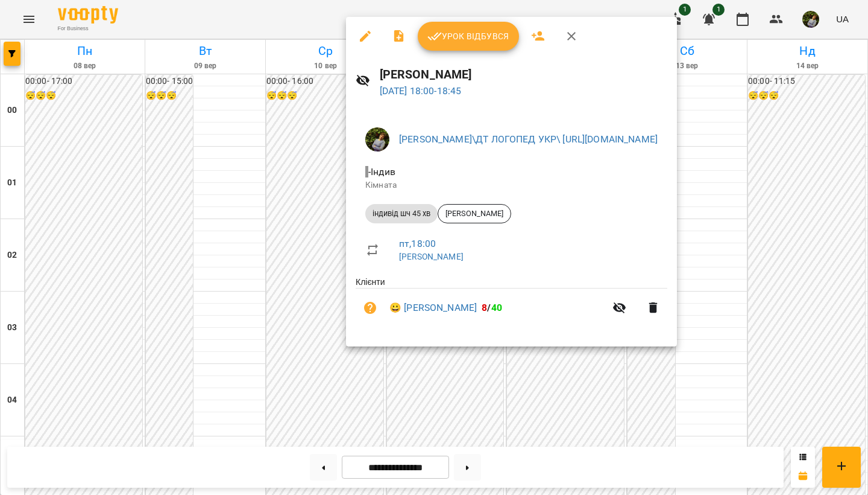  What do you see at coordinates (418, 243) in the screenshot?
I see `a: пт , 18:00` at bounding box center [418, 243].